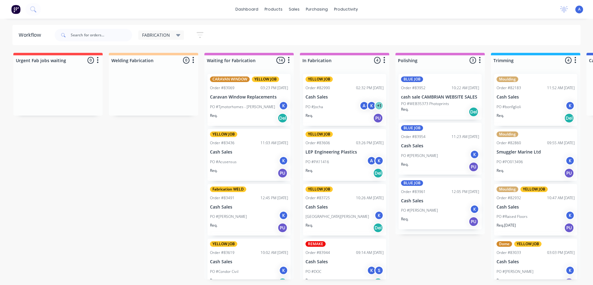 The image size is (593, 285). Describe the element at coordinates (379, 270) in the screenshot. I see `div: S` at that location.